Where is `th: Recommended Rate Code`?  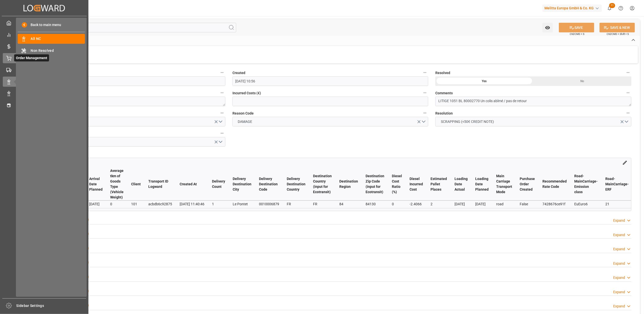
th: Recommended Rate Code is located at coordinates (554, 184).